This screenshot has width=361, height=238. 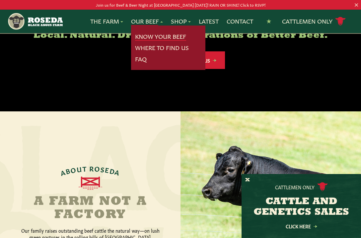 What do you see at coordinates (108, 170) in the screenshot?
I see `span: E` at bounding box center [108, 170].